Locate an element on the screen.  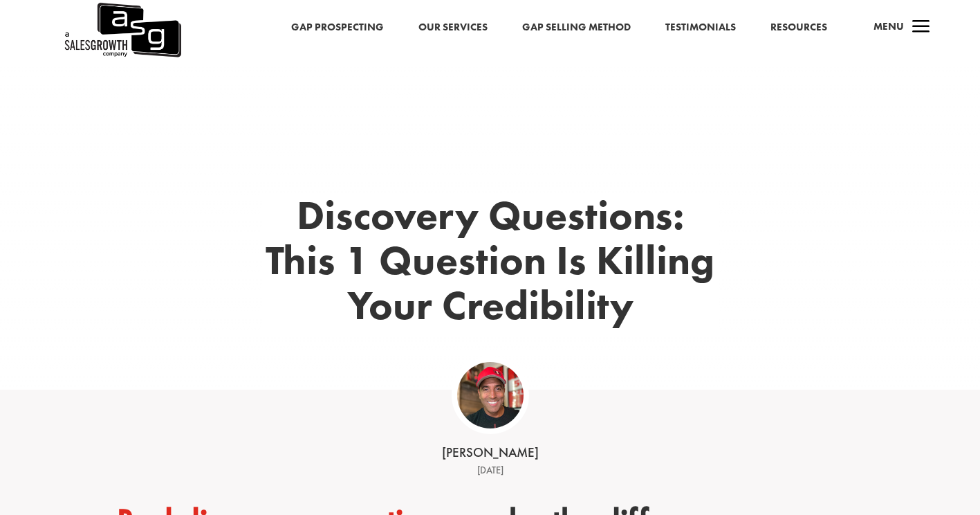
a: Gap Selling Method is located at coordinates (576, 27).